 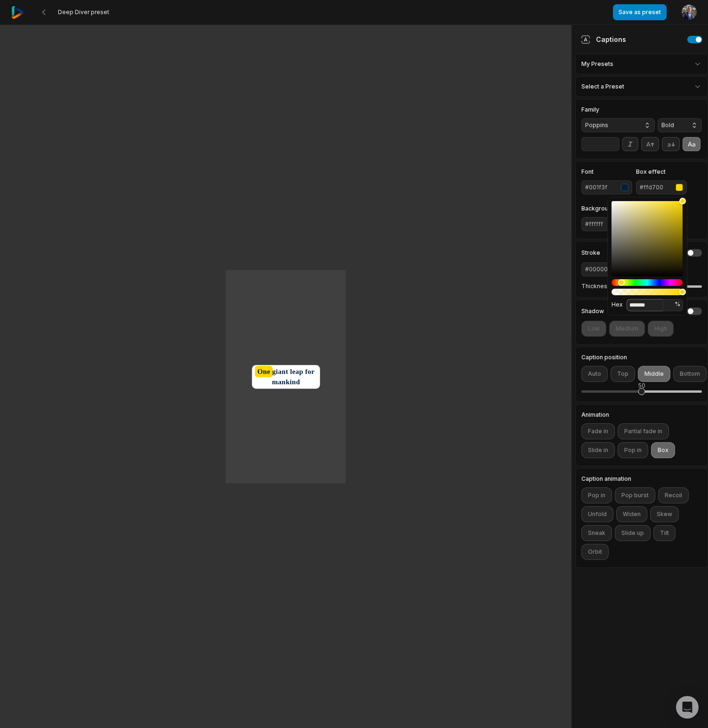 I want to click on label: Caption position, so click(x=641, y=357).